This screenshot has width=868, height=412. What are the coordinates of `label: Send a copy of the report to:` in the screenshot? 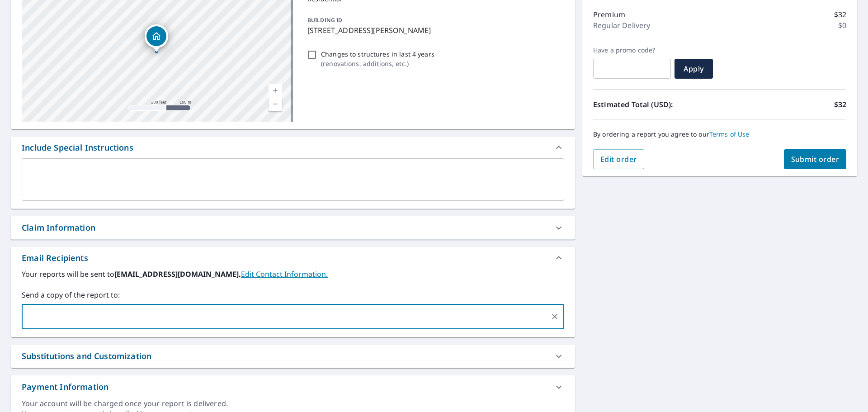 It's located at (293, 295).